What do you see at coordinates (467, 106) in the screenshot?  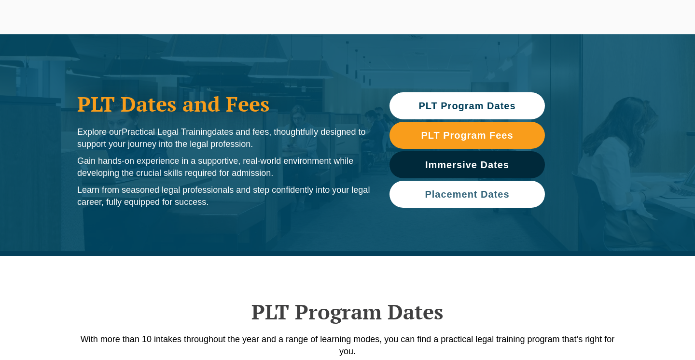 I see `span: PLT Program Dates` at bounding box center [467, 106].